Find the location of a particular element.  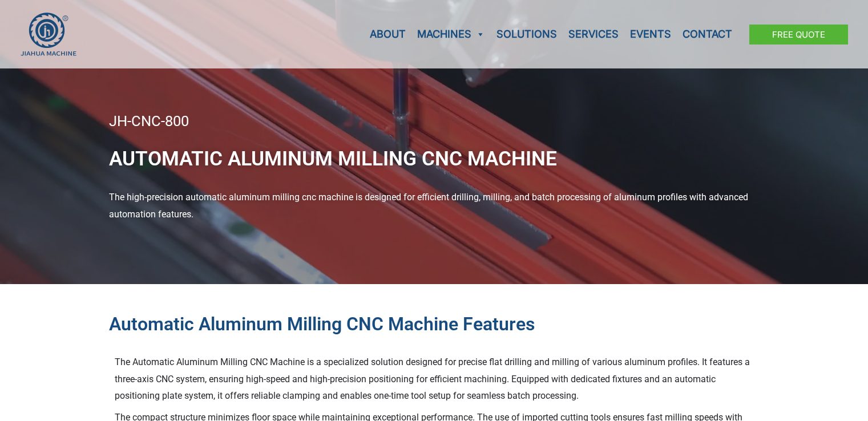

p: The high-precision automatic aluminum milling cnc machine is designed for efficient drilling, mil... is located at coordinates (434, 206).